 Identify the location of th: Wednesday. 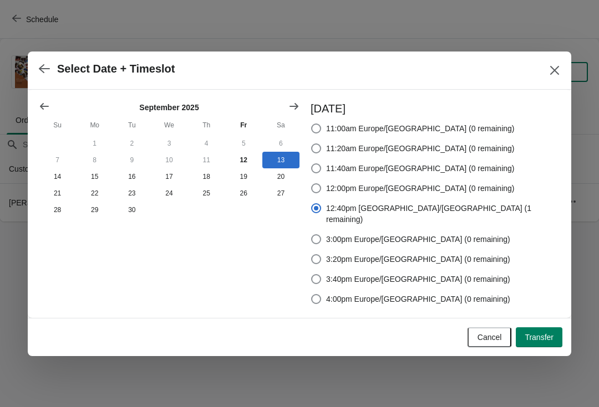
(168, 125).